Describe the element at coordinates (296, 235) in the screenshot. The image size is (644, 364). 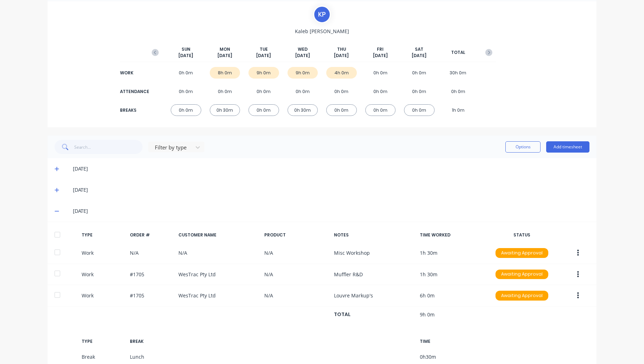
I see `div: PRODUCT` at that location.